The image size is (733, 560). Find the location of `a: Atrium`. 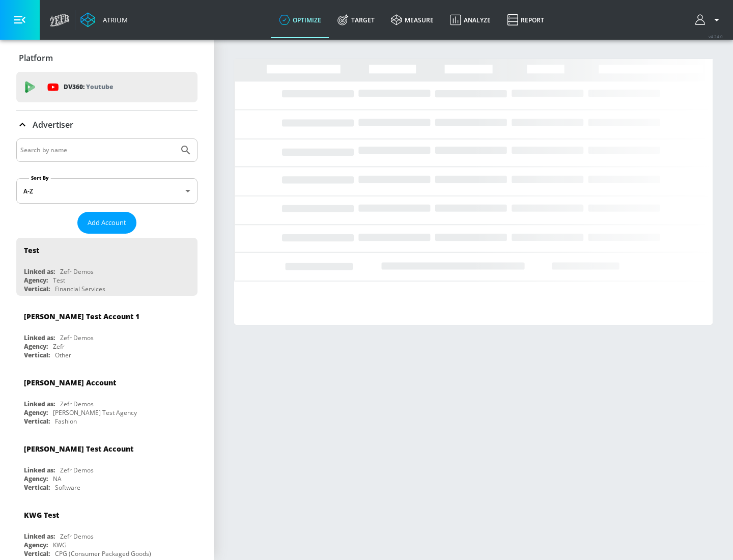

a: Atrium is located at coordinates (104, 20).